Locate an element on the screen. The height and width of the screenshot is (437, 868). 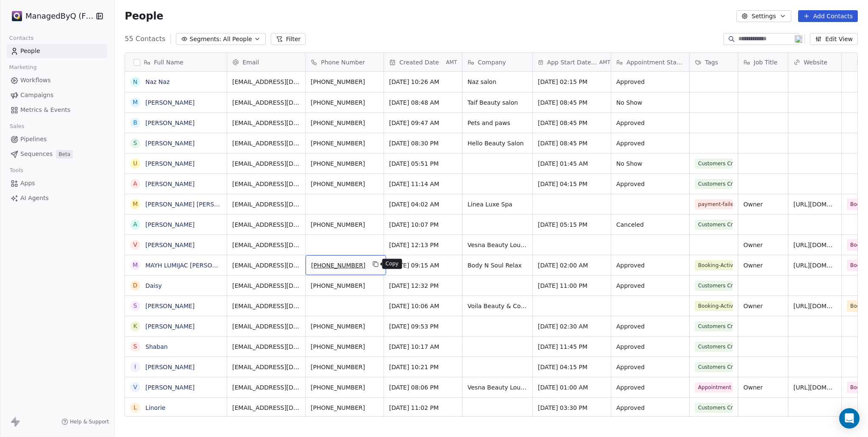
div: S is located at coordinates (135, 306).